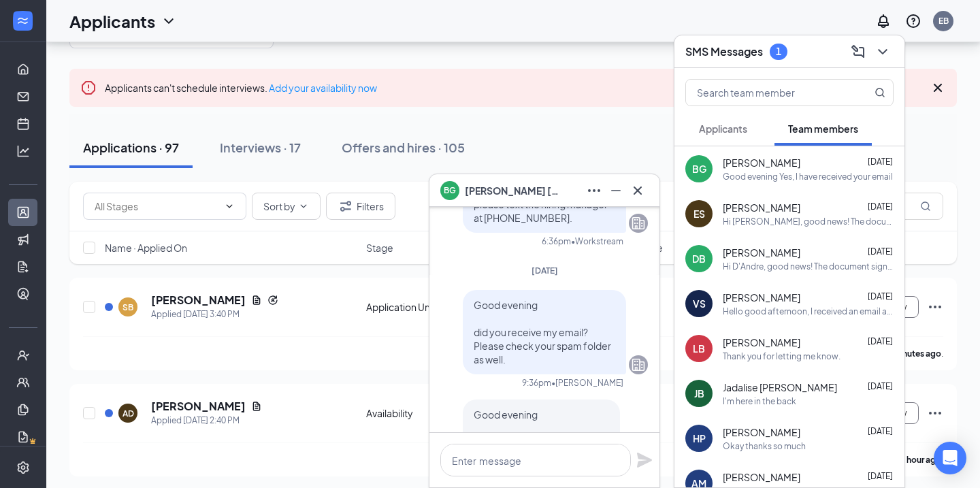  Describe the element at coordinates (764, 446) in the screenshot. I see `div: Okay thanks so much` at that location.